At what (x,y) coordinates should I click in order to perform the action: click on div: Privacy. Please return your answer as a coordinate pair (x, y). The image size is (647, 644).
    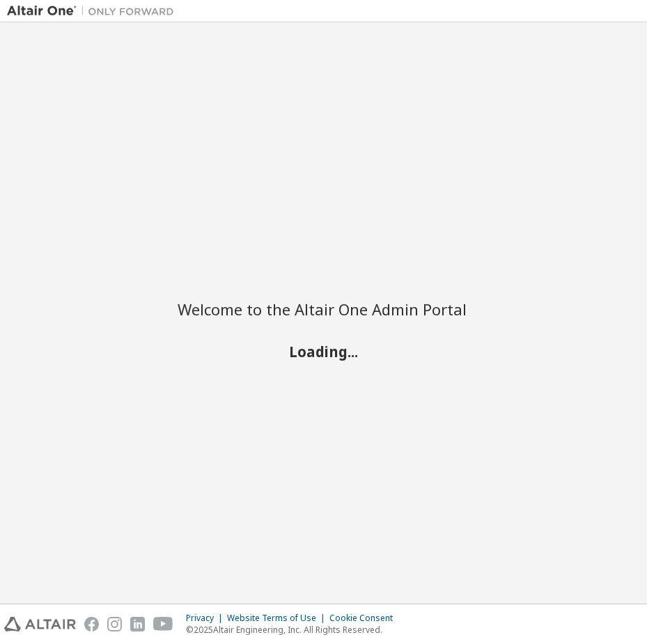
    Looking at the image, I should click on (206, 618).